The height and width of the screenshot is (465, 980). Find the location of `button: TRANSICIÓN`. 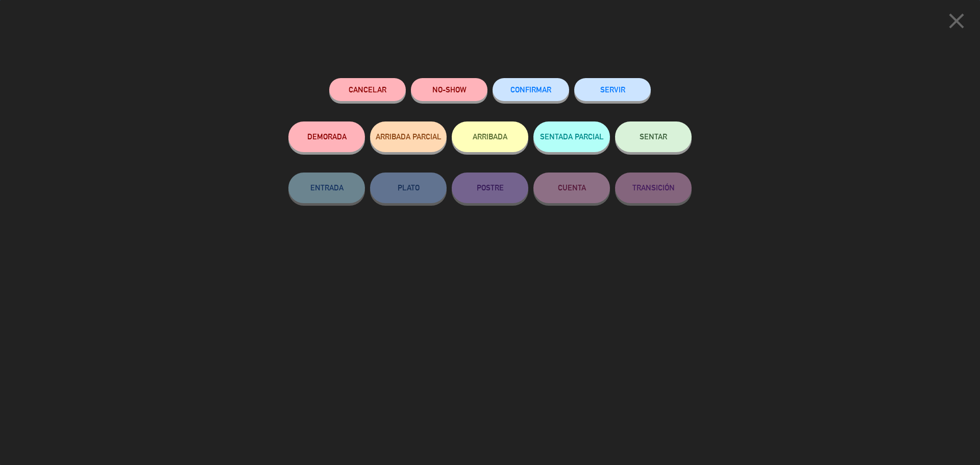

button: TRANSICIÓN is located at coordinates (653, 188).